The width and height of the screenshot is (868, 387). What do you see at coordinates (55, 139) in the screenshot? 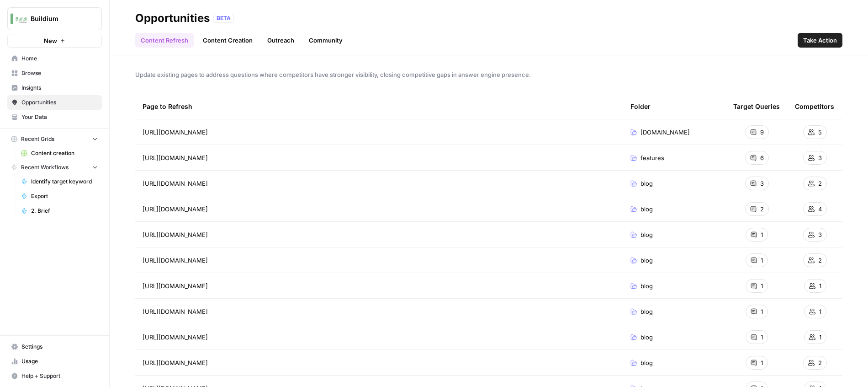
I see `button: Recent Grids` at bounding box center [55, 139].